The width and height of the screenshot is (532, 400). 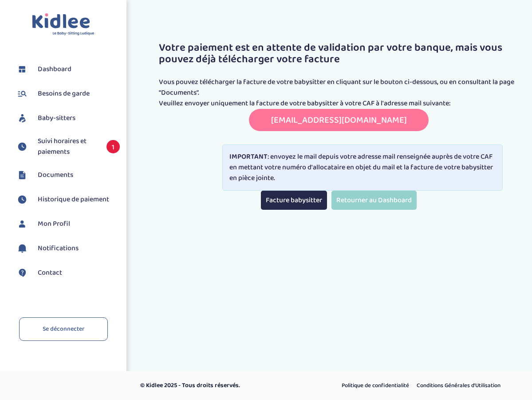 I want to click on span: Mon Profil, so click(x=54, y=224).